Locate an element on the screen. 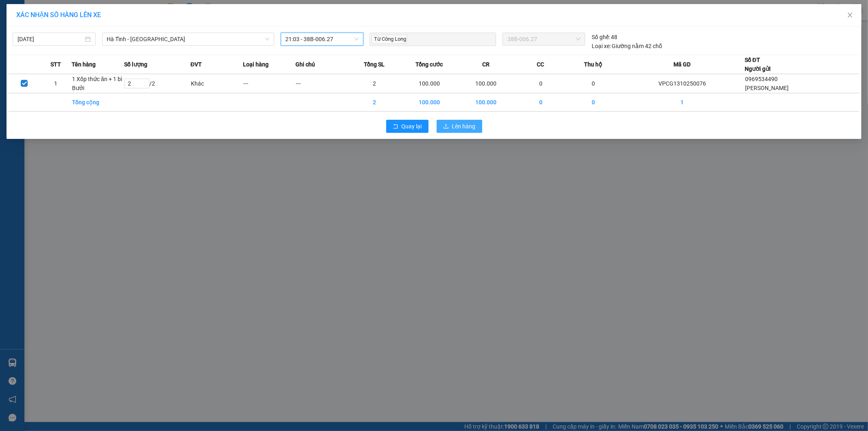 Image resolution: width=868 pixels, height=431 pixels. img: logo.jpg is located at coordinates (31, 31).